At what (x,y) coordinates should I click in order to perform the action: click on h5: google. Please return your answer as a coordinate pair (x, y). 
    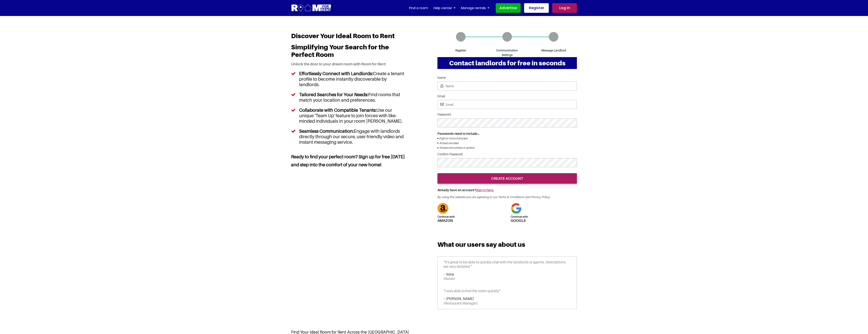
    Looking at the image, I should click on (544, 218).